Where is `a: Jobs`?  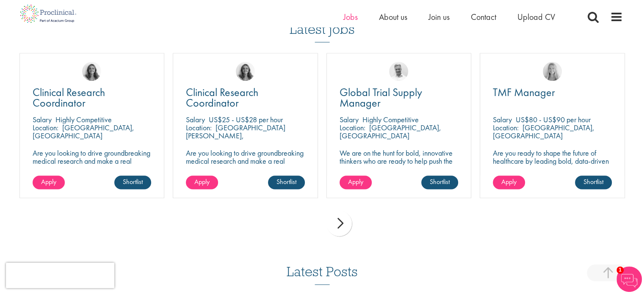
a: Jobs is located at coordinates (351, 17).